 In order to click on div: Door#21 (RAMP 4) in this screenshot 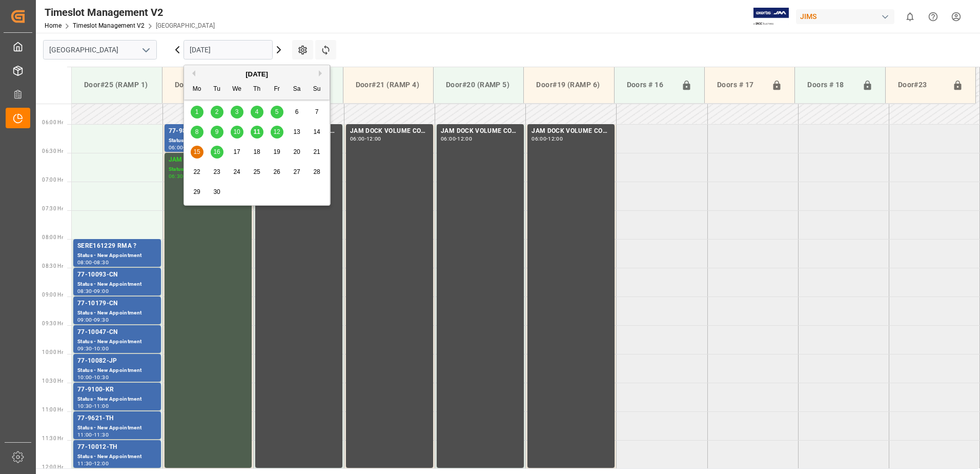, I will do `click(388, 84)`.